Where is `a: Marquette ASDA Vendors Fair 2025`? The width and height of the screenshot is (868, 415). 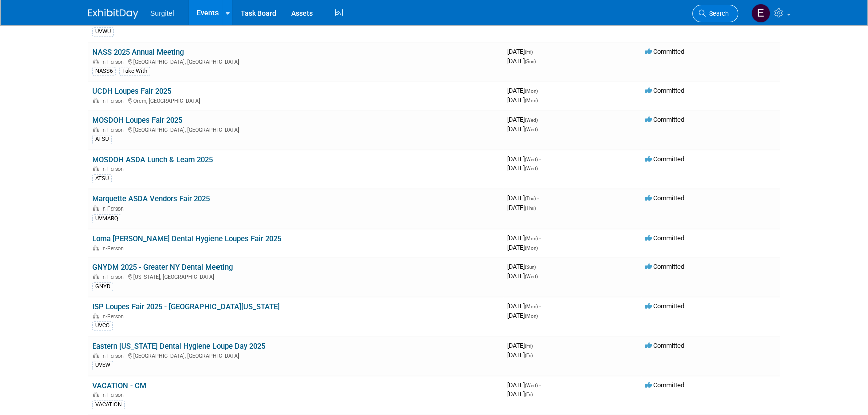
a: Marquette ASDA Vendors Fair 2025 is located at coordinates (151, 199).